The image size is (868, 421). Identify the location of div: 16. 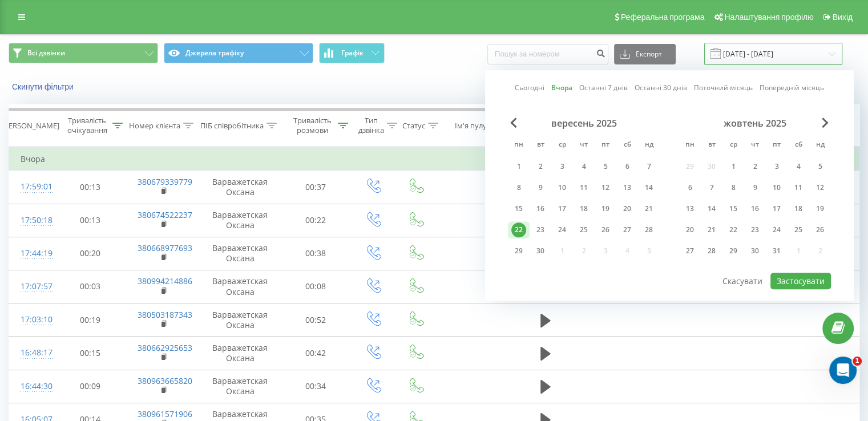
(540, 209).